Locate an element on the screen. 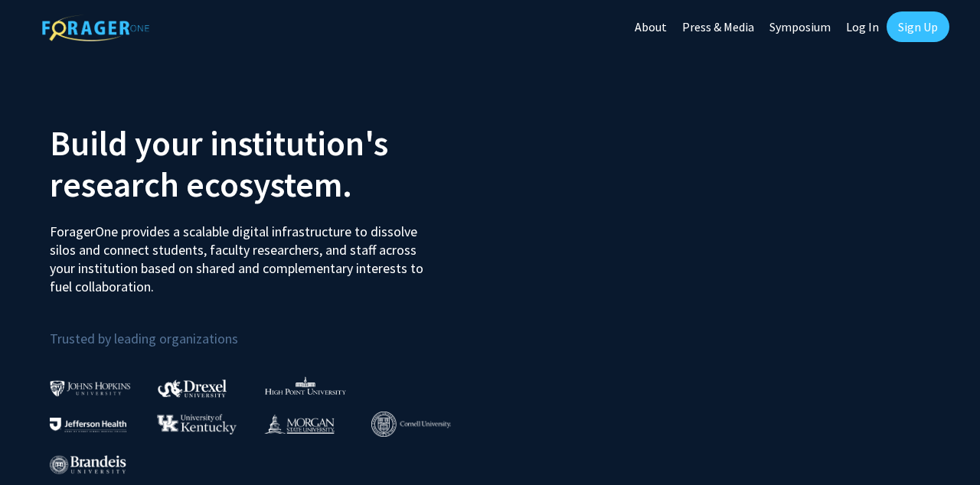 The width and height of the screenshot is (980, 485). img: Cornell University is located at coordinates (411, 424).